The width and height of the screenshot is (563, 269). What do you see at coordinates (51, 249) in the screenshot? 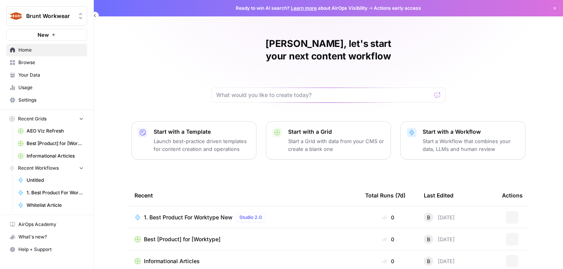
I see `span: Help + Support` at bounding box center [51, 249].